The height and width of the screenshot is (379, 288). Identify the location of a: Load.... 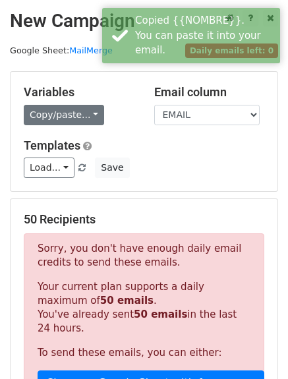
(49, 167).